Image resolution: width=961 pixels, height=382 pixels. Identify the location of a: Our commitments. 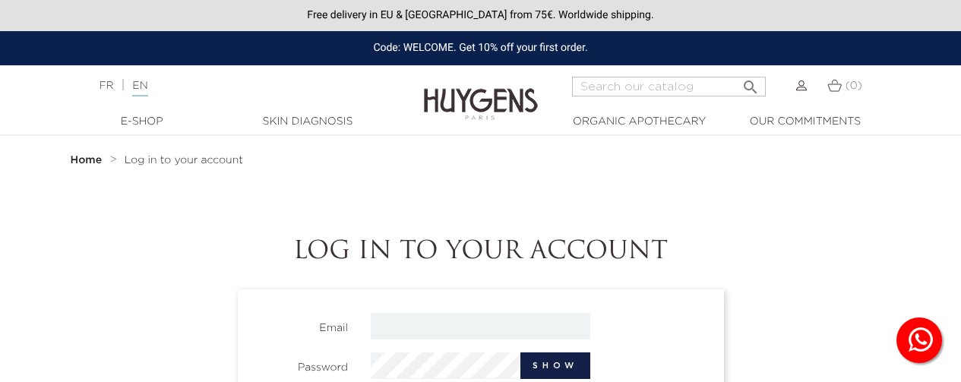
(805, 122).